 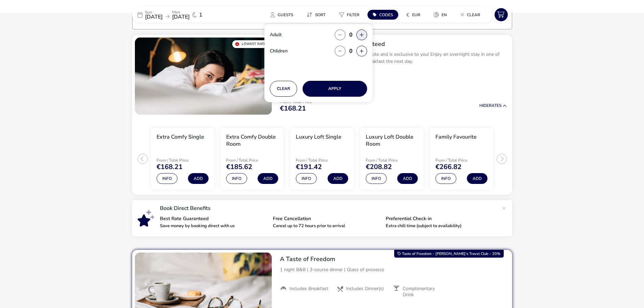 I want to click on naf-pibe-menu-bar-item: Guests, so click(x=283, y=15).